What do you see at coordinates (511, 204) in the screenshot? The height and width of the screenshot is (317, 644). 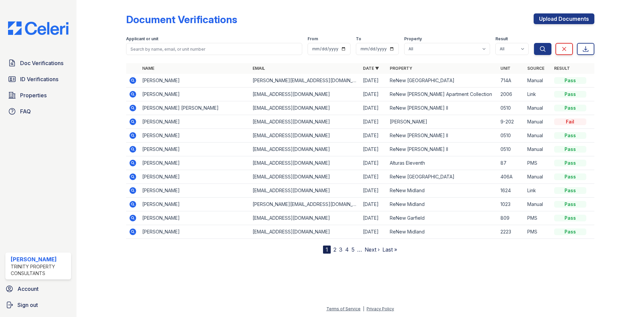 I see `td: 1023` at bounding box center [511, 204].